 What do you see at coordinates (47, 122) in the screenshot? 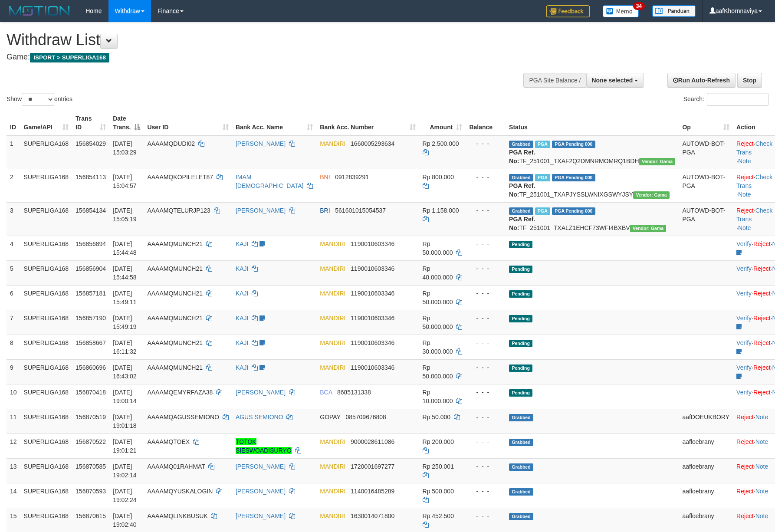
I see `th: Game/API: activate to sort column ascending` at bounding box center [47, 122].